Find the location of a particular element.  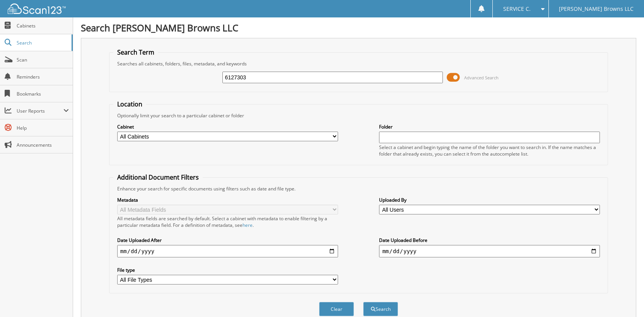

div: Select a cabinet and begin typing the name of the folder you want to search in. If the name match... is located at coordinates (489, 150).